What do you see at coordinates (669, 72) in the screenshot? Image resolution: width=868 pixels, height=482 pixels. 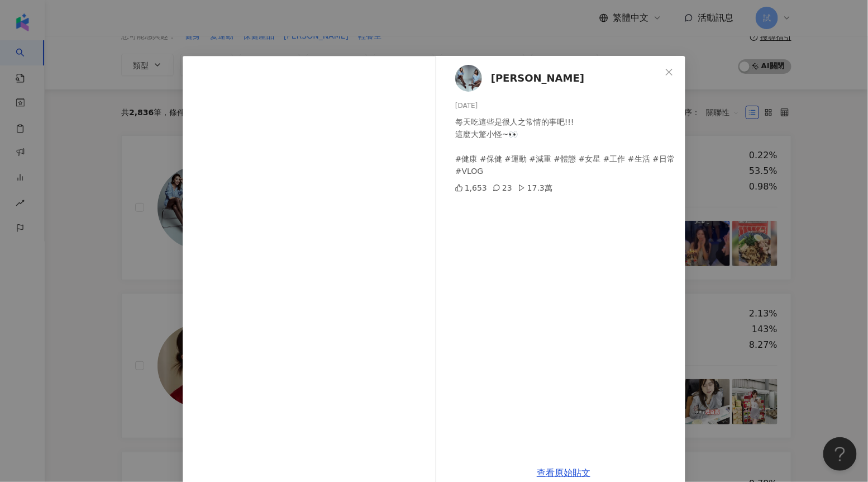 I see `span: close` at bounding box center [669, 72].